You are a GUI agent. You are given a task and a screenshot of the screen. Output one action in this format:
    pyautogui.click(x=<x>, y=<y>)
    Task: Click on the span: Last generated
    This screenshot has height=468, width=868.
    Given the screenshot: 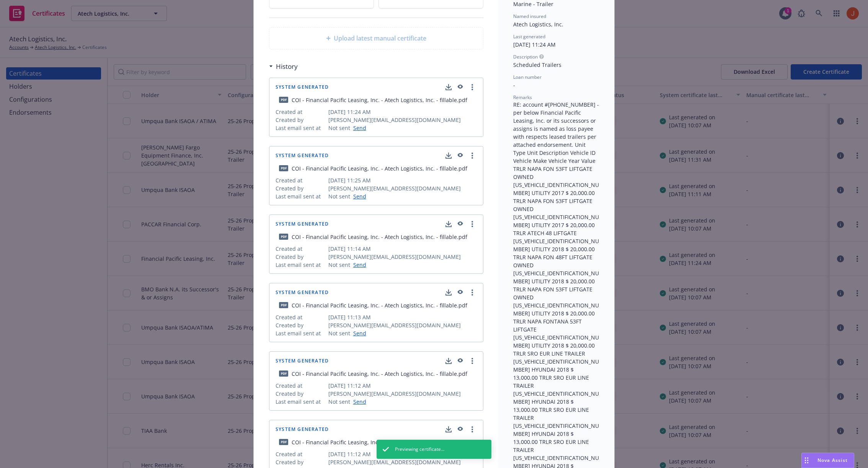 What is the action you would take?
    pyautogui.click(x=529, y=37)
    